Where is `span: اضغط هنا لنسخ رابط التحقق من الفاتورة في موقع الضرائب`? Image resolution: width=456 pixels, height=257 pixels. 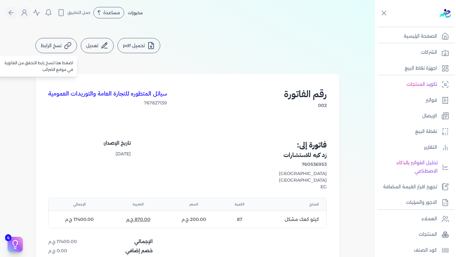 span: اضغط هنا لنسخ رابط التحقق من الفاتورة في موقع الضرائب is located at coordinates (39, 66).